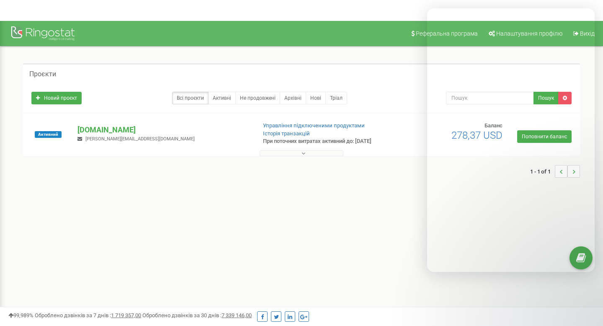  What do you see at coordinates (21, 315) in the screenshot?
I see `span: 99,989%` at bounding box center [21, 315].